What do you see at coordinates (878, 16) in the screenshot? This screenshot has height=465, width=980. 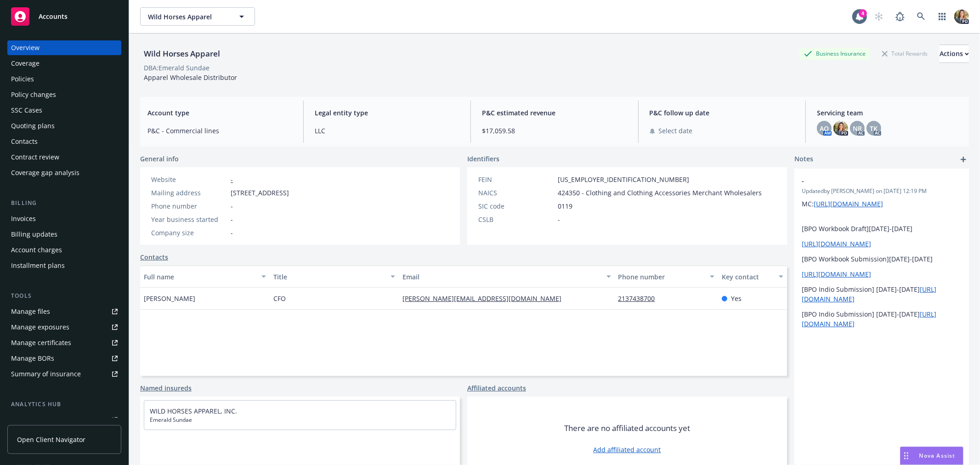 I see `a: Start snowing` at bounding box center [878, 16].